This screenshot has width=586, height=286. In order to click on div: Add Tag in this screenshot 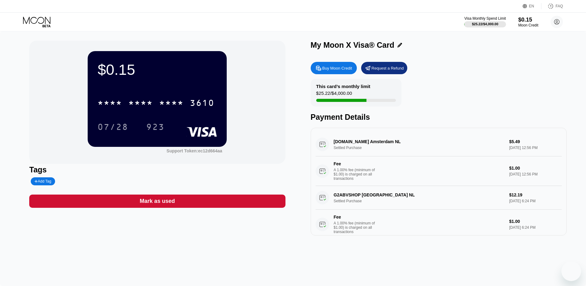, I will do `click(43, 181)`.